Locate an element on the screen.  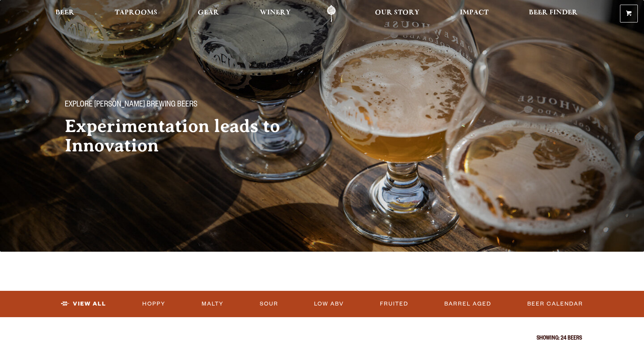
span: Beer is located at coordinates (65, 13).